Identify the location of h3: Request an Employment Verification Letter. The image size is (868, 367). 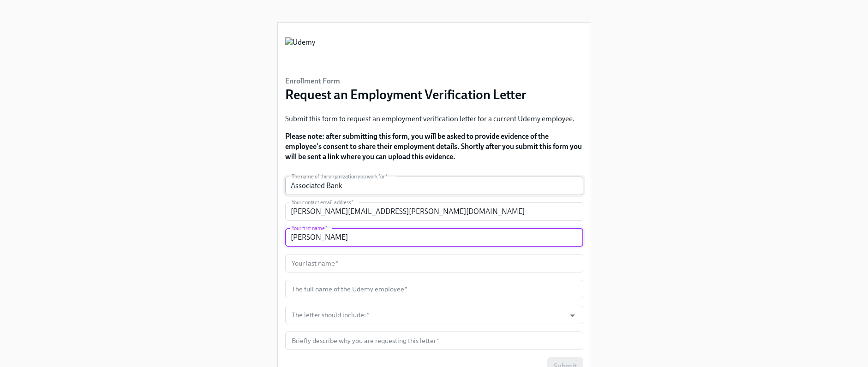
(406, 95).